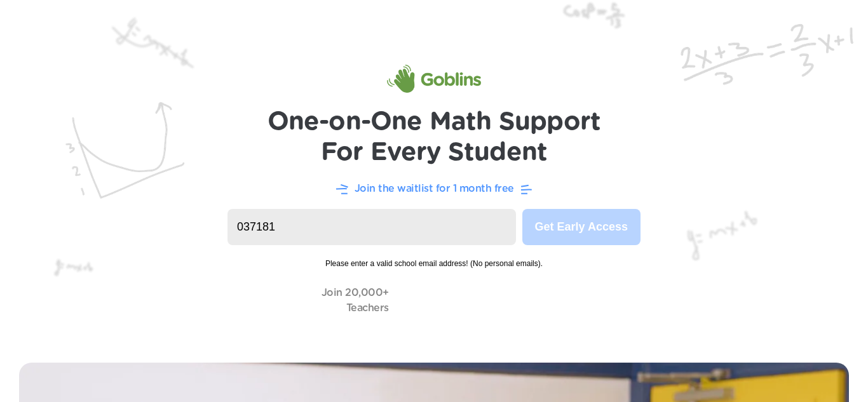 Image resolution: width=868 pixels, height=402 pixels. I want to click on p: Join the waitlist for 1 month free, so click(434, 188).